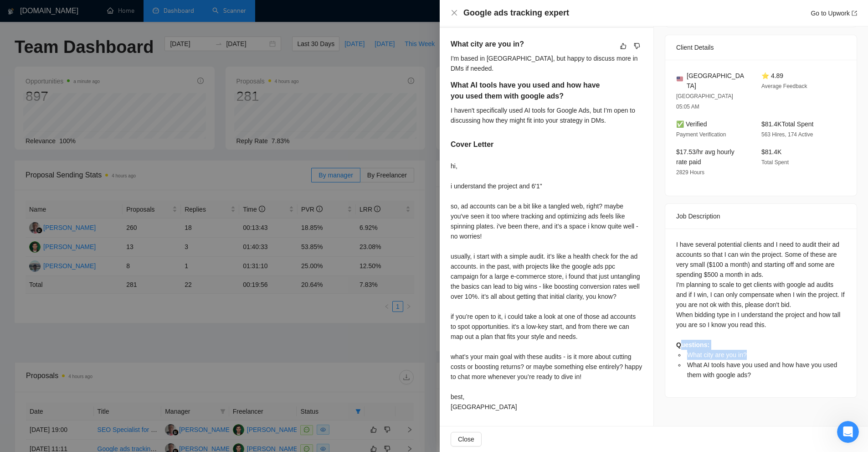 The width and height of the screenshot is (868, 452). I want to click on span: What AI tools have you used and how have you used them with google ads?, so click(762, 370).